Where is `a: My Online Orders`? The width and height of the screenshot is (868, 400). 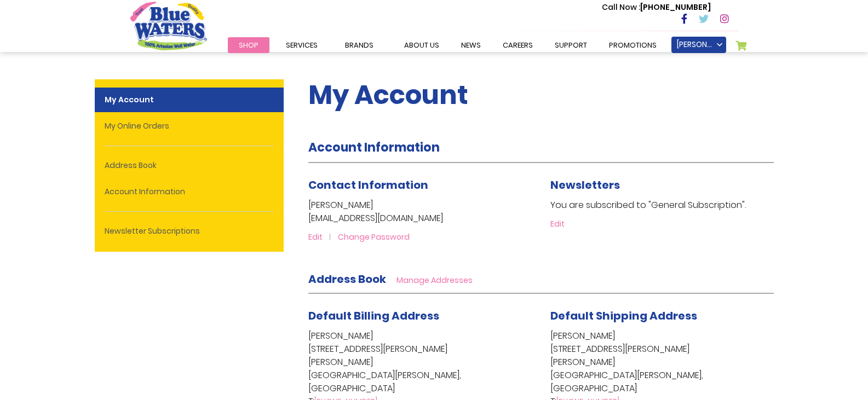 a: My Online Orders is located at coordinates (189, 126).